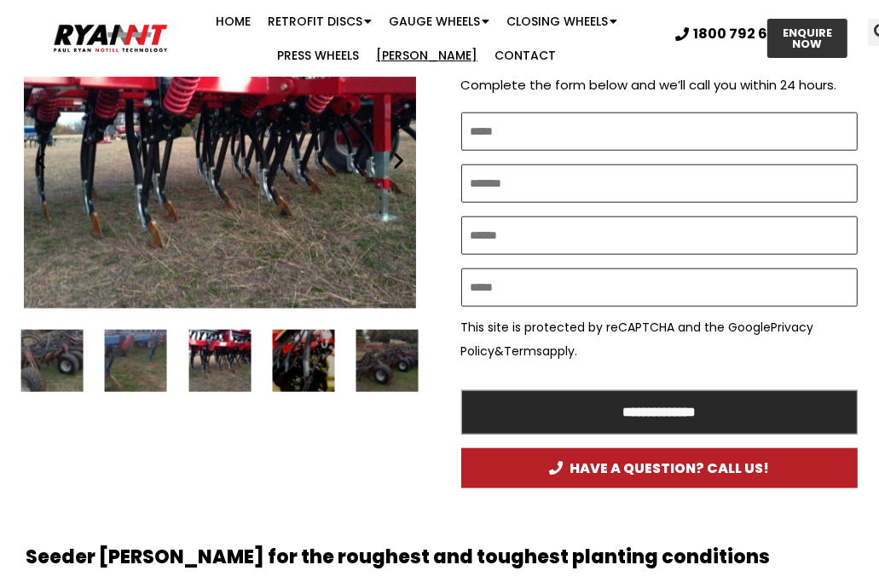 The width and height of the screenshot is (879, 588). What do you see at coordinates (807, 39) in the screenshot?
I see `span: ENQUIRE NOW` at bounding box center [807, 39].